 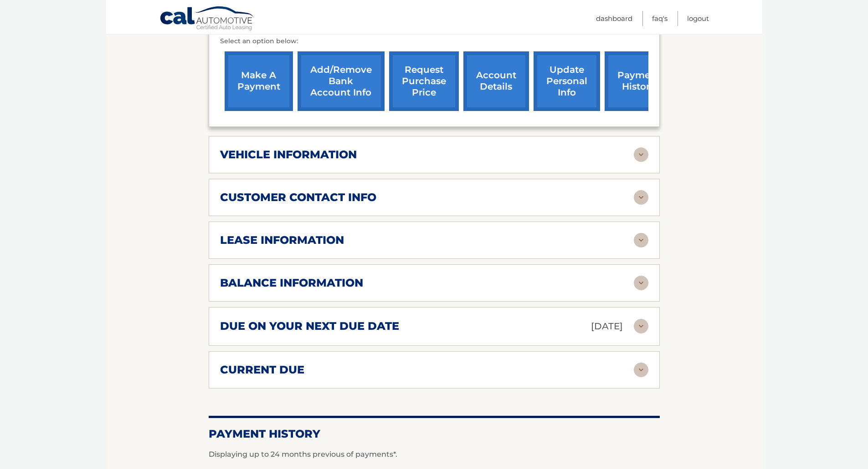 I want to click on h2: vehicle information, so click(x=288, y=154).